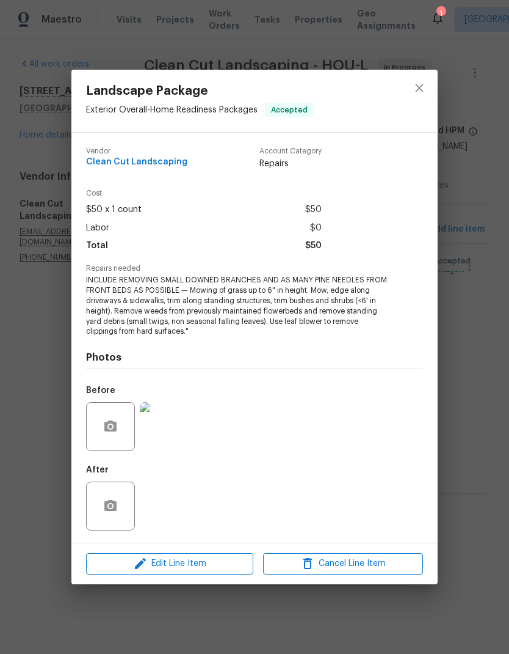 The width and height of the screenshot is (509, 654). What do you see at coordinates (343, 563) in the screenshot?
I see `button: Cancel Line Item` at bounding box center [343, 563].